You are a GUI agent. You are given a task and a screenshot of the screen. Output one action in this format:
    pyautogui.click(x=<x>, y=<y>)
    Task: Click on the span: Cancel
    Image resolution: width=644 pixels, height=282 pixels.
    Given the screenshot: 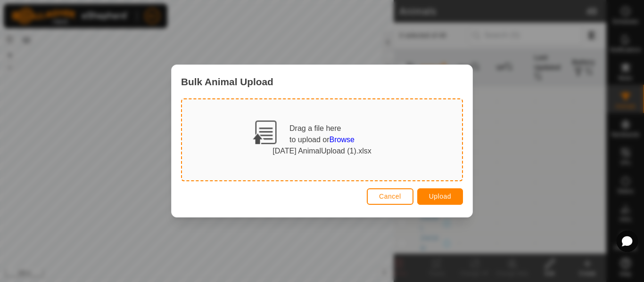 What is the action you would take?
    pyautogui.click(x=390, y=196)
    